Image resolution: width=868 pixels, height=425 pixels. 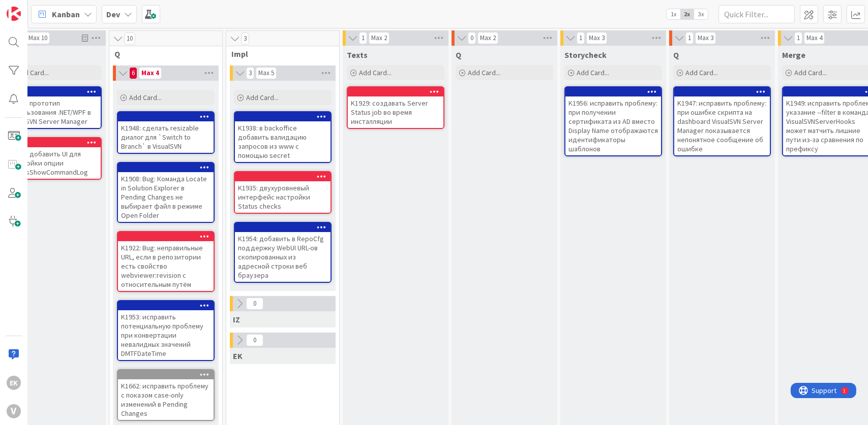 What do you see at coordinates (673, 14) in the screenshot?
I see `span: 1x` at bounding box center [673, 14].